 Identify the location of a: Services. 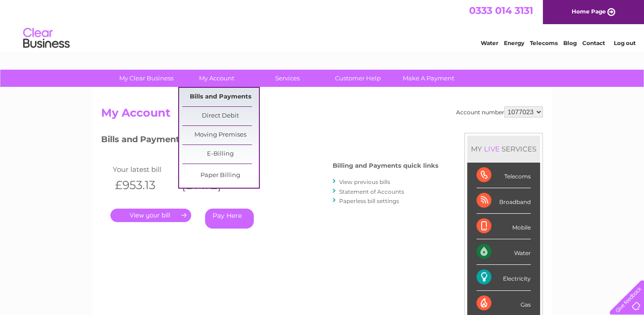
(287, 78).